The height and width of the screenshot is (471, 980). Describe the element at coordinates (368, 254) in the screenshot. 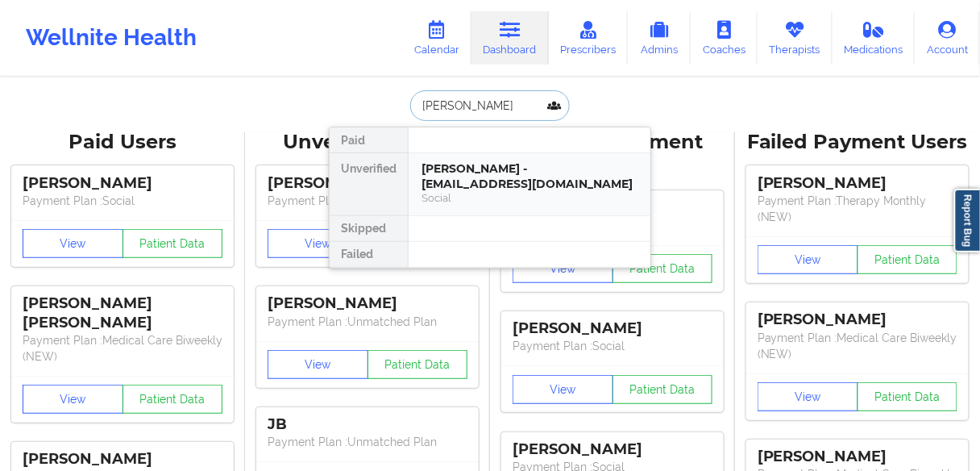

I see `div: Failed` at that location.